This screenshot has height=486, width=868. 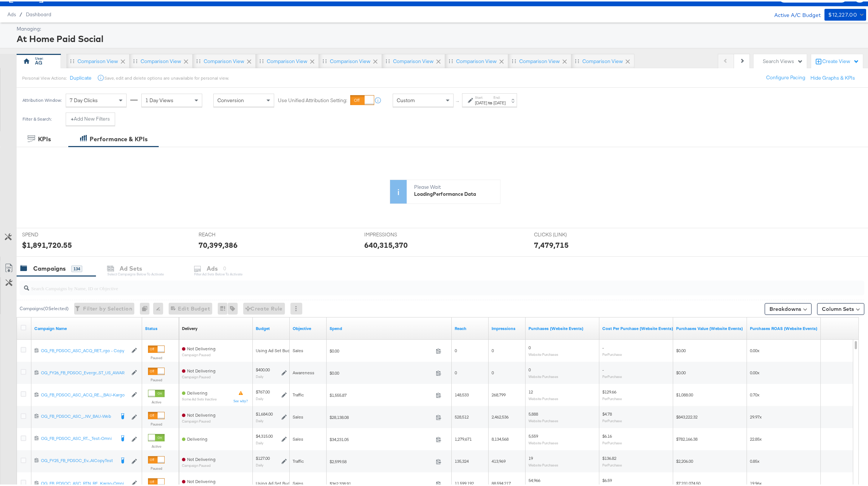 I want to click on button: Hide Graphs & KPIs, so click(x=832, y=76).